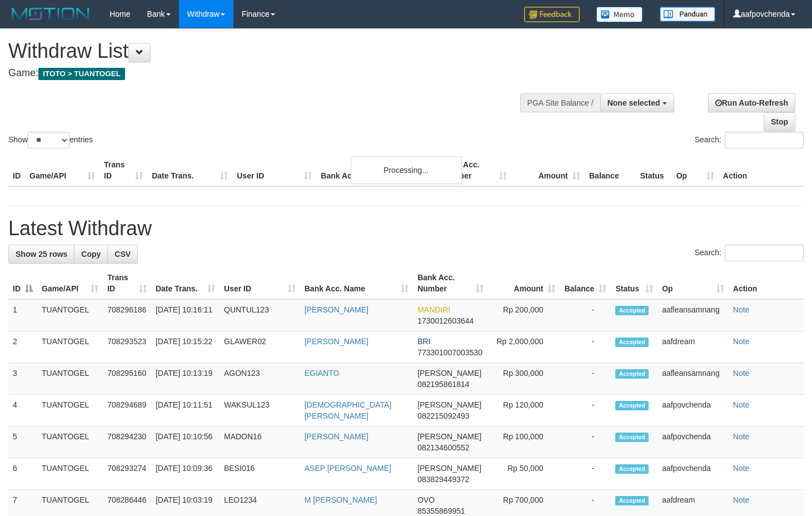  Describe the element at coordinates (695, 170) in the screenshot. I see `th: Op` at that location.